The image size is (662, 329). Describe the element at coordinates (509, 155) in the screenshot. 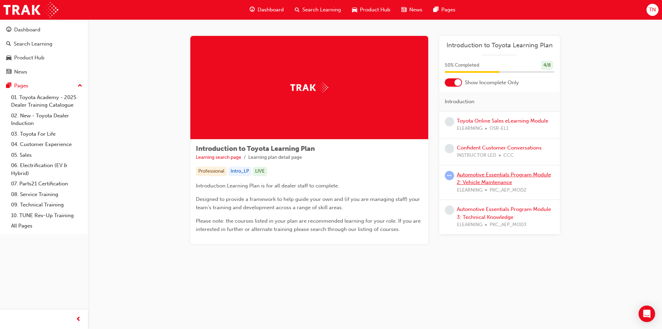

I see `span: CCC` at that location.